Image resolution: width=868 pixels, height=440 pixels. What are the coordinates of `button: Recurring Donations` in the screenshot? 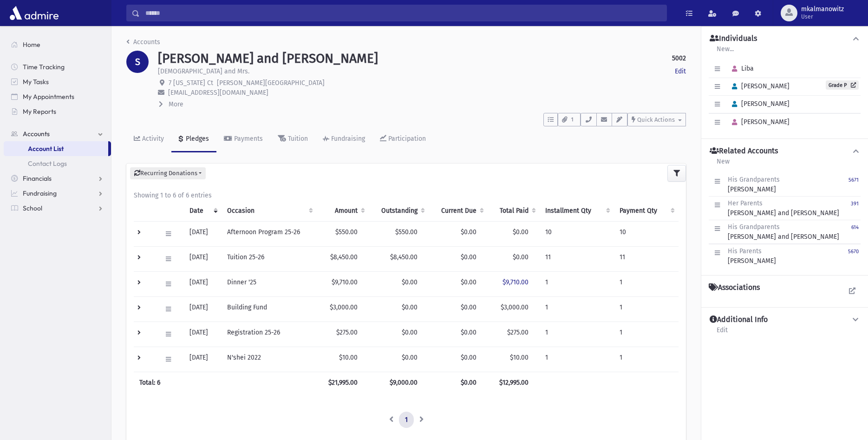 It's located at (168, 173).